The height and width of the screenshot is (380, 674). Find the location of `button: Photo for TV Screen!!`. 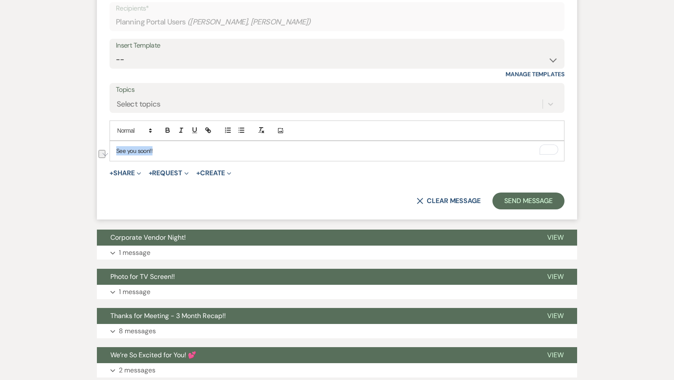

button: Photo for TV Screen!! is located at coordinates (315, 277).